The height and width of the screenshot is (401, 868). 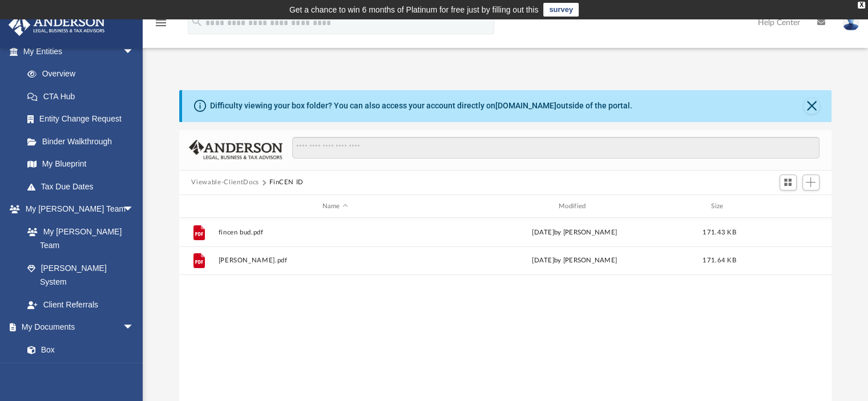 What do you see at coordinates (161, 23) in the screenshot?
I see `i: menu` at bounding box center [161, 23].